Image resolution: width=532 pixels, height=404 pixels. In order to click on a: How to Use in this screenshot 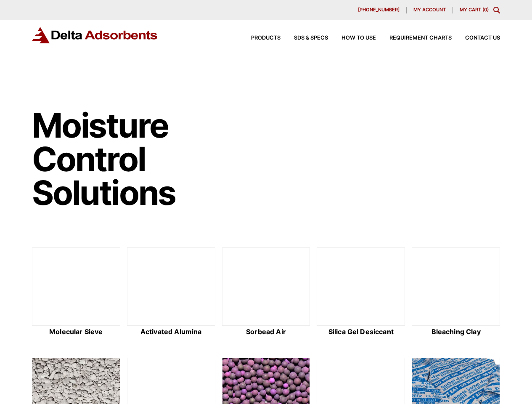, I will do `click(352, 38)`.